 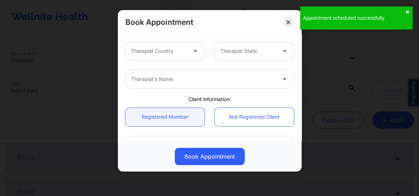 What do you see at coordinates (210, 157) in the screenshot?
I see `button: Book Appointment` at bounding box center [210, 157].